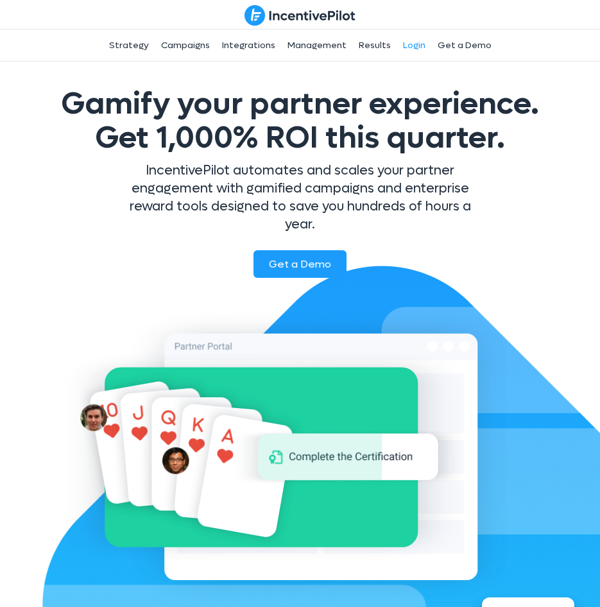 The width and height of the screenshot is (600, 607). Describe the element at coordinates (300, 198) in the screenshot. I see `p: IncentivePilot automates and scales your partner engagement with gamified campaigns and enterpris...` at that location.